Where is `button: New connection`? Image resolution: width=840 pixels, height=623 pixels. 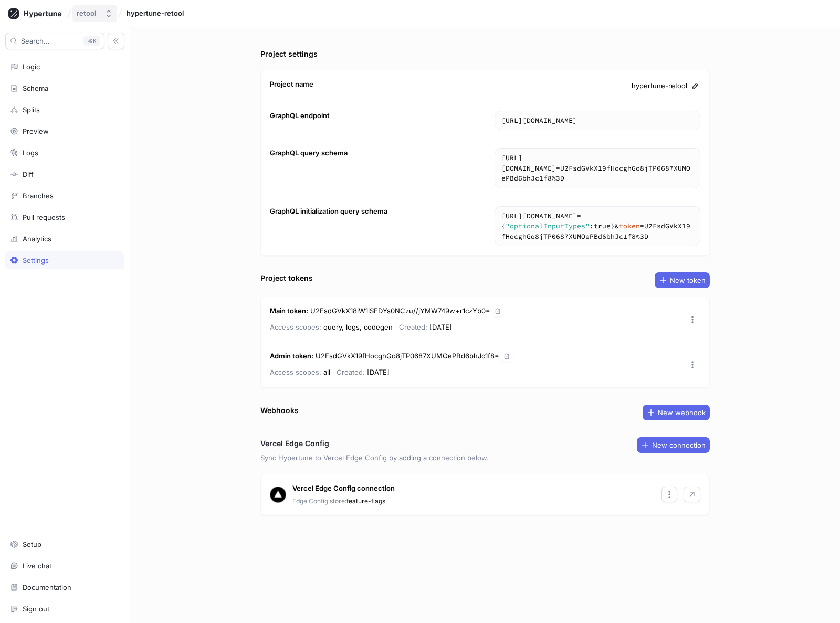
button: New connection is located at coordinates (673, 445).